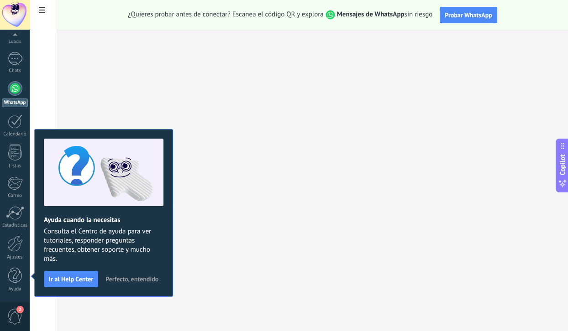 Image resolution: width=568 pixels, height=331 pixels. Describe the element at coordinates (15, 103) in the screenshot. I see `div: WhatsApp` at that location.